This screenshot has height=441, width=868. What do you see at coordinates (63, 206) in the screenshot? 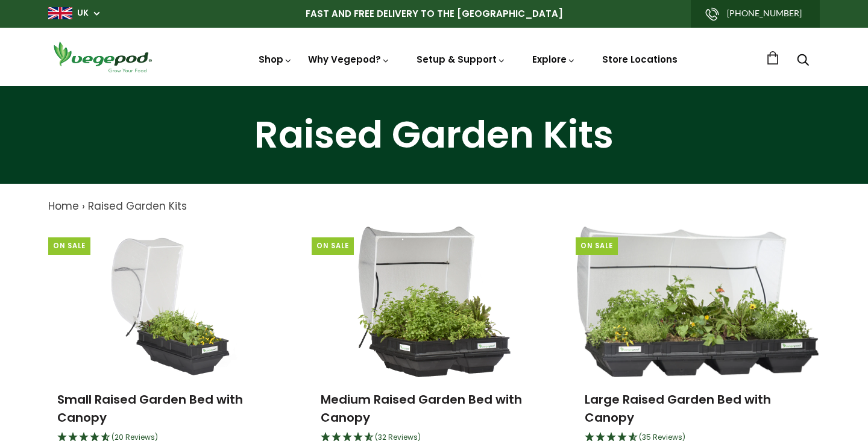
I see `span: Home` at bounding box center [63, 206].